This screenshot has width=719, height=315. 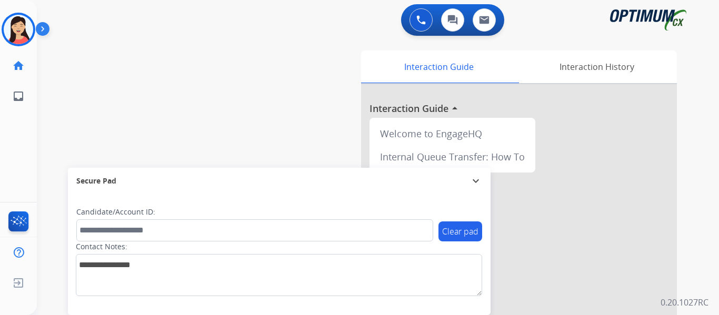 What do you see at coordinates (96, 181) in the screenshot?
I see `span: Secure Pad` at bounding box center [96, 181].